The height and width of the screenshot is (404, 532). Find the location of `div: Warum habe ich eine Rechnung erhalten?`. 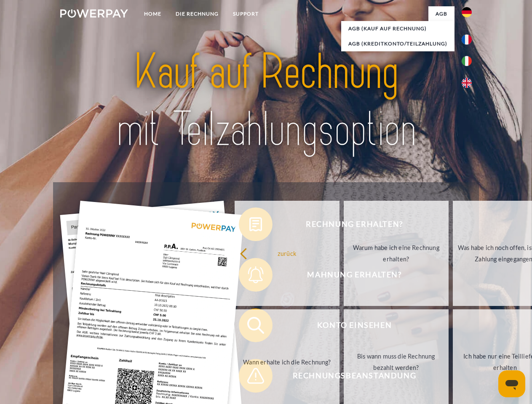

div: Warum habe ich eine Rechnung erhalten? is located at coordinates (395, 253).